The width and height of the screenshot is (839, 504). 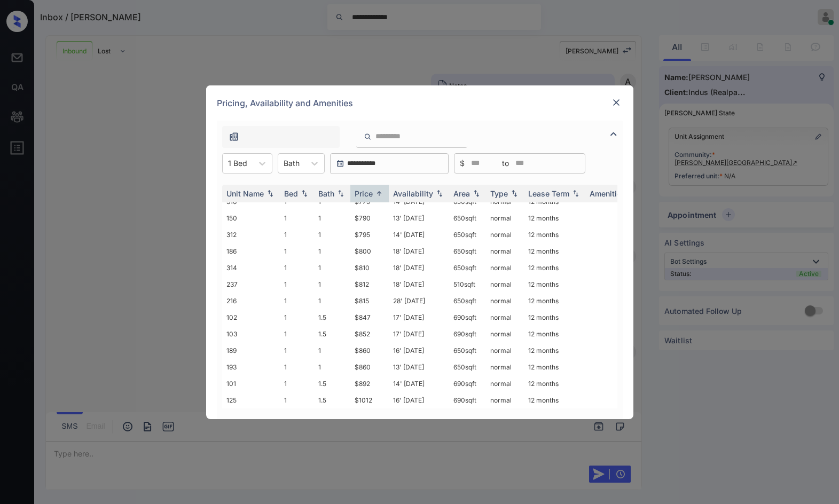 I want to click on td: 216, so click(x=251, y=300).